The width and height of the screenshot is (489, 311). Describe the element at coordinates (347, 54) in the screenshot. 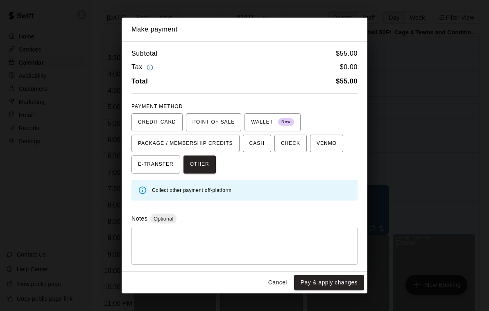

I see `h6: $ 55.00` at that location.